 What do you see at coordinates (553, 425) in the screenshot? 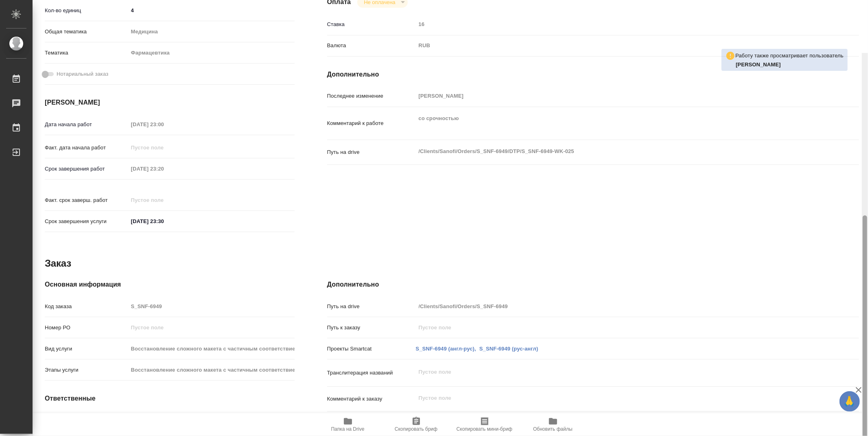
I see `button: Обновить файлы` at bounding box center [553, 425].